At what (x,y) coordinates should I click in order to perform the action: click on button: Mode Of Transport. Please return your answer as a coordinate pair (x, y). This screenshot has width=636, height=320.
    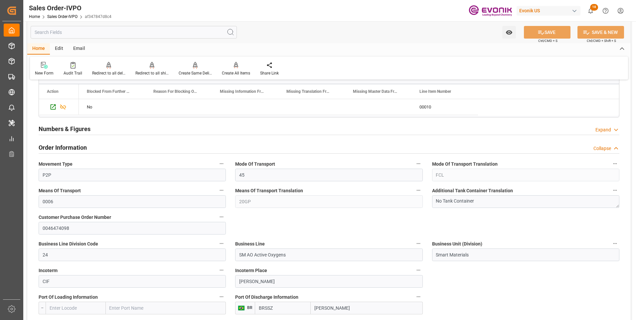
    Looking at the image, I should click on (418, 164).